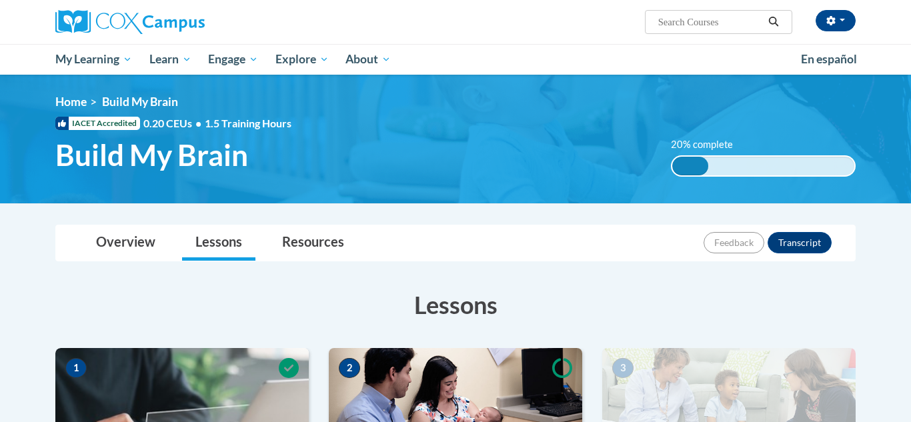 This screenshot has width=911, height=422. Describe the element at coordinates (369, 59) in the screenshot. I see `a: About` at that location.